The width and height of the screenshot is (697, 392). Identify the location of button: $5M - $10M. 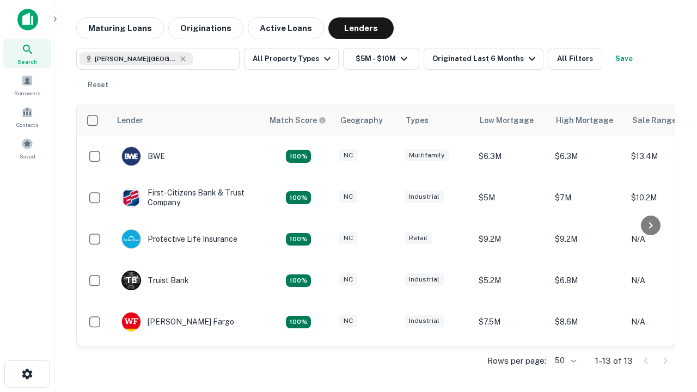
(381, 59).